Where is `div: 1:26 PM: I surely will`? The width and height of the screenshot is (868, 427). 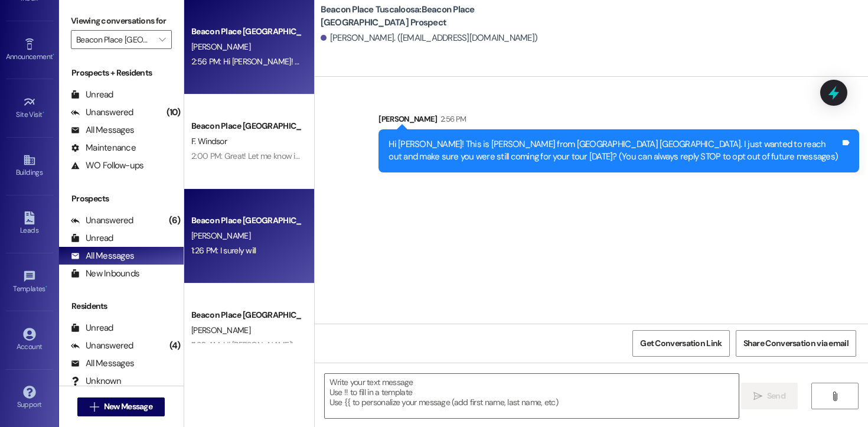
div: 1:26 PM: I surely will is located at coordinates (224, 251).